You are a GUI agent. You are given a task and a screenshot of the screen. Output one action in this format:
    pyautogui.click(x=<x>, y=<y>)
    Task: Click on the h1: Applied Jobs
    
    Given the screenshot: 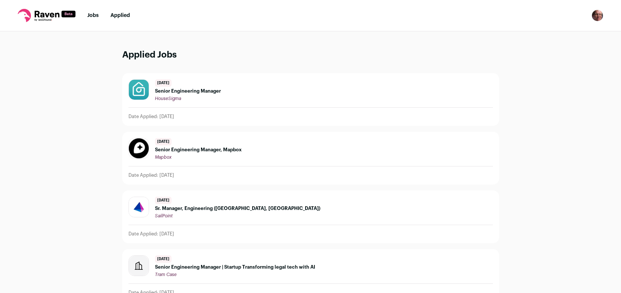 What is the action you would take?
    pyautogui.click(x=311, y=55)
    